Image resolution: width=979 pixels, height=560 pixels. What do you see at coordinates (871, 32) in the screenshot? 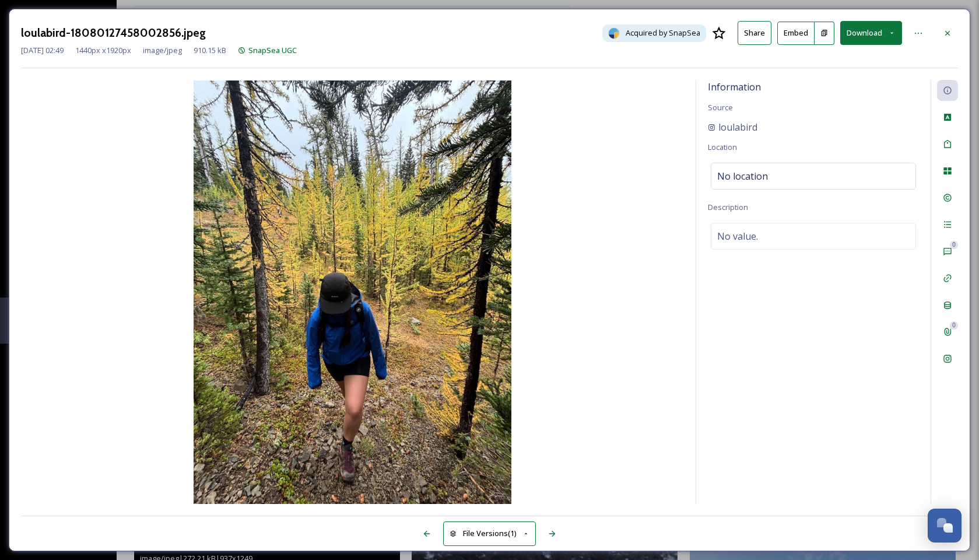
I see `button: Download` at bounding box center [871, 32].